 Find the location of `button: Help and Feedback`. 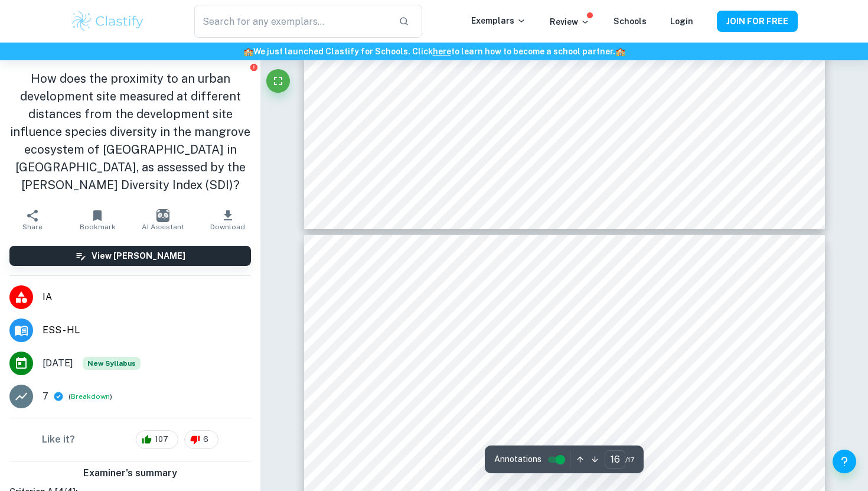

button: Help and Feedback is located at coordinates (844, 461).